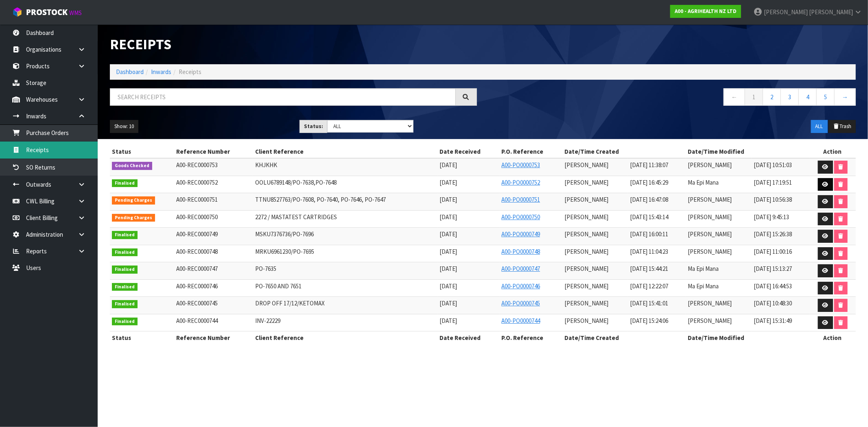 The width and height of the screenshot is (868, 427). I want to click on span: PO-7635, so click(265, 268).